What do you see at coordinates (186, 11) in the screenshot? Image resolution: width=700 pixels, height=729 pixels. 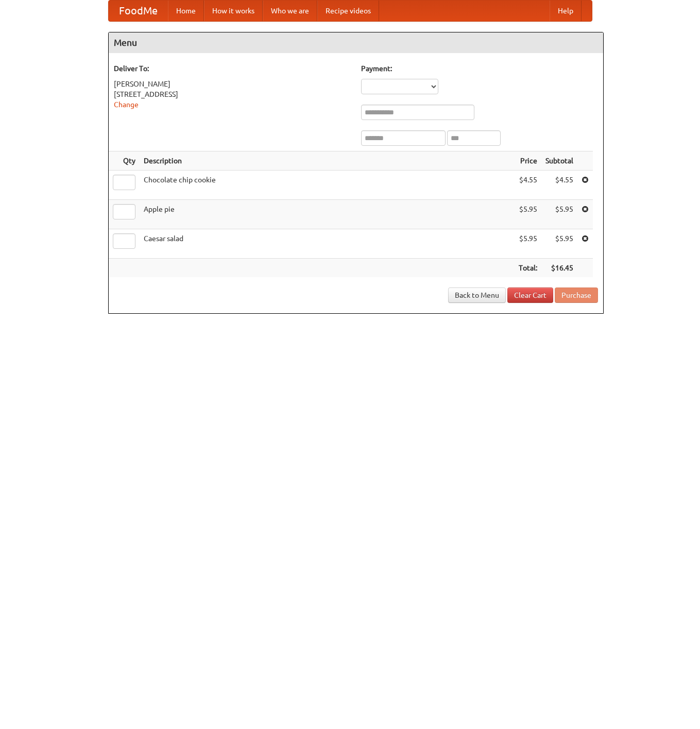 I see `a: Home` at bounding box center [186, 11].